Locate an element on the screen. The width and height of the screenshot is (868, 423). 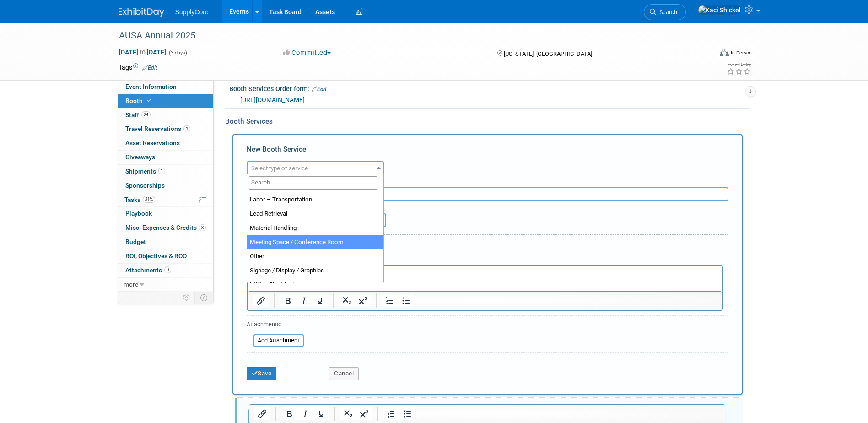
a: Booth is located at coordinates (165, 101).